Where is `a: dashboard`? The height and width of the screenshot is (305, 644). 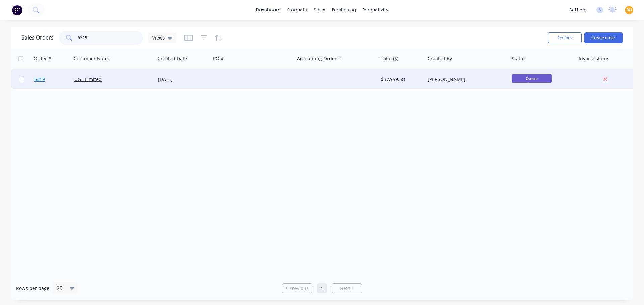 a: dashboard is located at coordinates (268, 10).